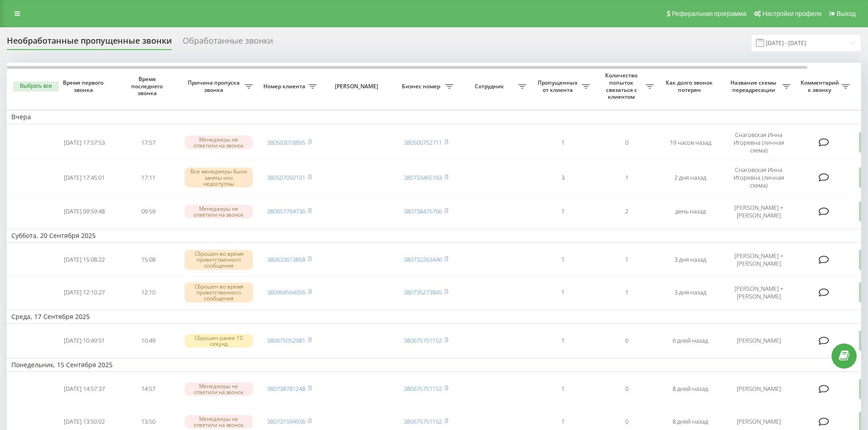 This screenshot has height=430, width=868. Describe the element at coordinates (148, 143) in the screenshot. I see `td: 17:57` at that location.